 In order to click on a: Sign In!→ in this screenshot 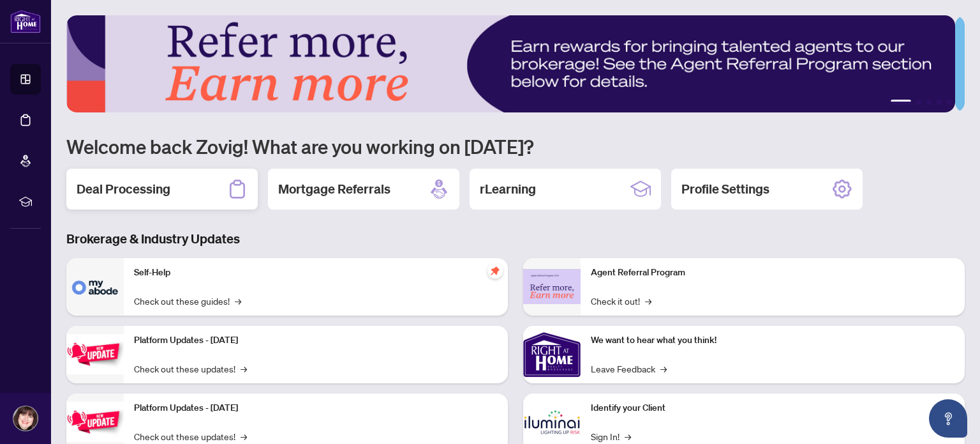, I will do `click(611, 437)`.